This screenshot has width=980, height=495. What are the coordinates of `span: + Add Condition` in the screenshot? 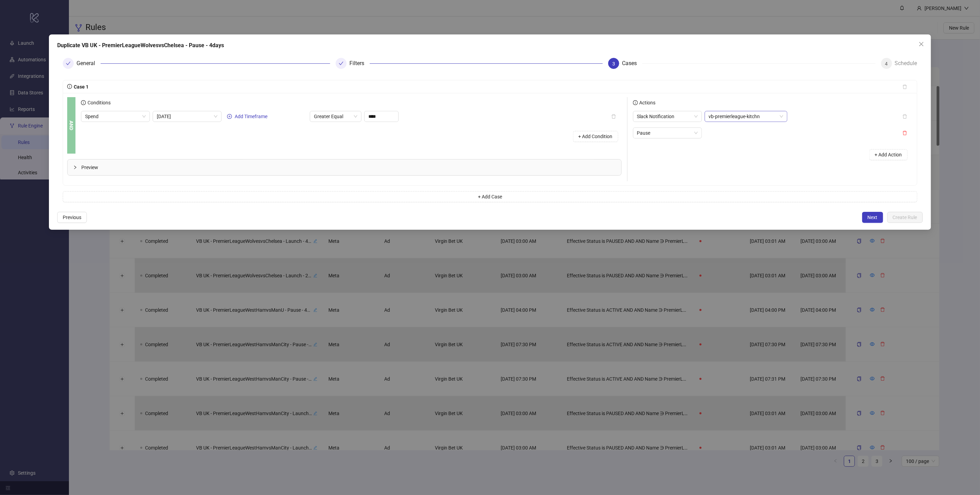 It's located at (595, 136).